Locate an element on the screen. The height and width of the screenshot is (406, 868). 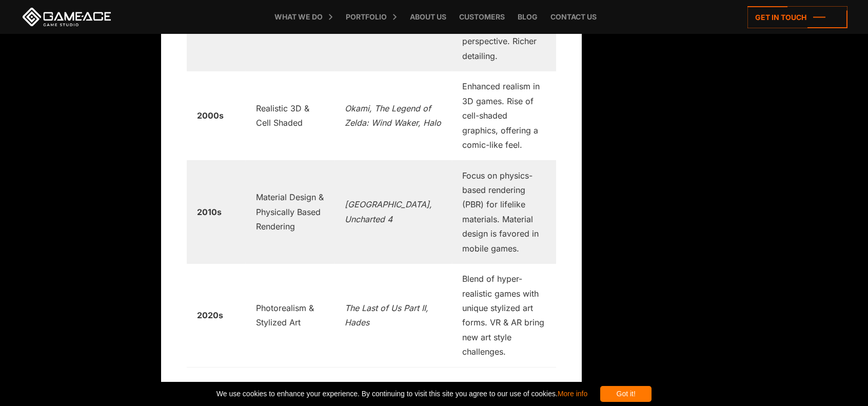
td: Blend of hyper-realistic games with unique stylized art forms. VR & AR bring new art style challe... is located at coordinates (504, 316).